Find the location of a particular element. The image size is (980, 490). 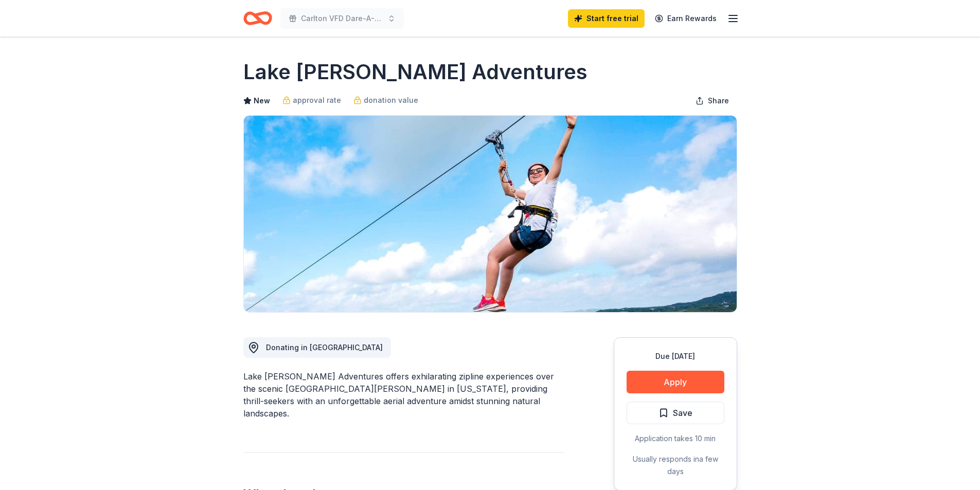

button: Save is located at coordinates (675, 413).